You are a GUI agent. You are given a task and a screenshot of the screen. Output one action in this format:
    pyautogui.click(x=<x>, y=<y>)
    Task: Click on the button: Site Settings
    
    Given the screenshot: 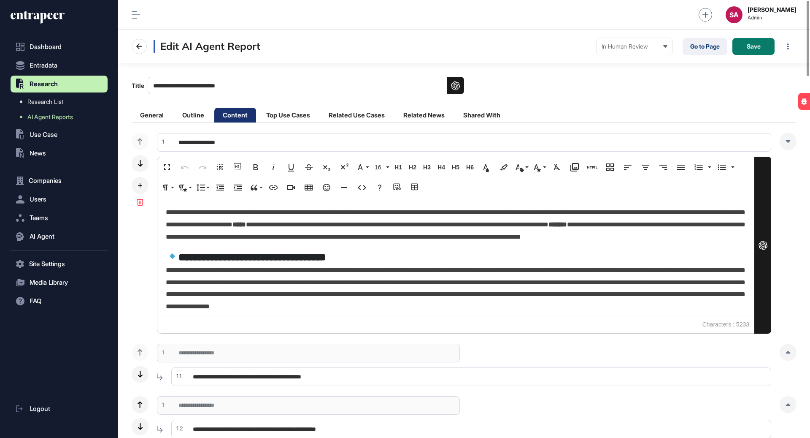 What is the action you would take?
    pyautogui.click(x=59, y=264)
    